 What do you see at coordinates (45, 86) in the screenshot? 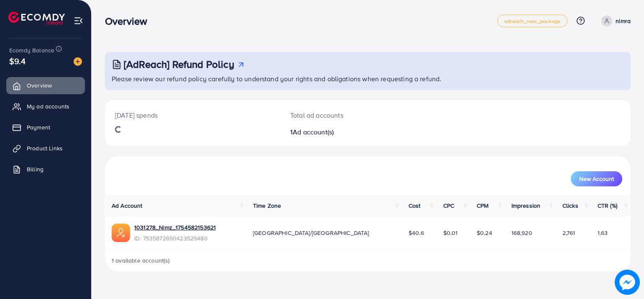
I see `a: Overview` at bounding box center [45, 86].